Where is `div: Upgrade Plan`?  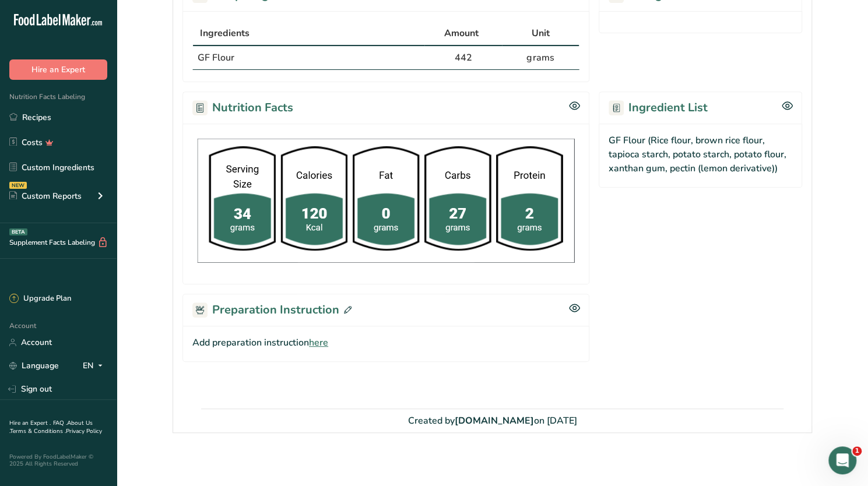 div: Upgrade Plan is located at coordinates (40, 299).